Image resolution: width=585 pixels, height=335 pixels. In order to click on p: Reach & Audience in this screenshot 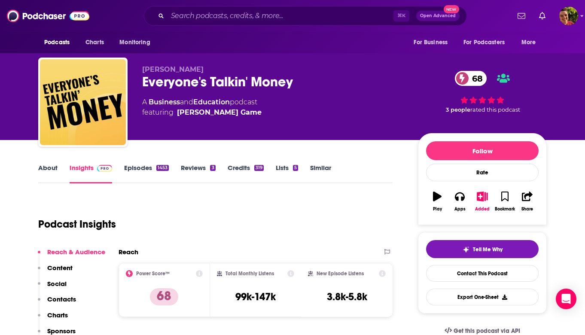, I will do `click(76, 252)`.